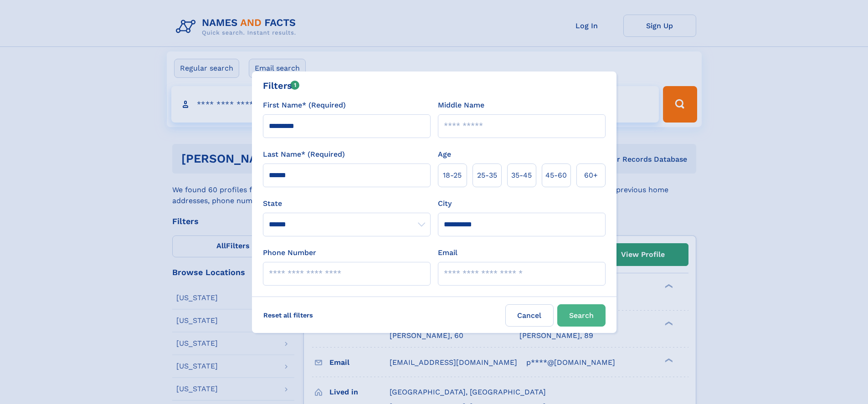 This screenshot has width=868, height=404. What do you see at coordinates (444, 155) in the screenshot?
I see `label: Age` at bounding box center [444, 155].